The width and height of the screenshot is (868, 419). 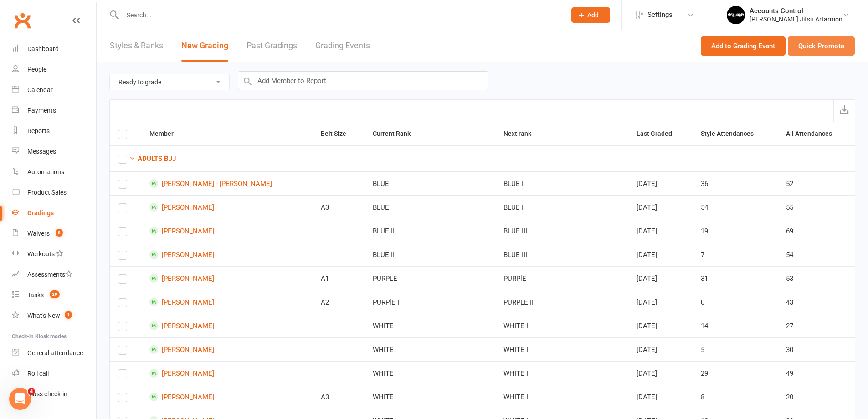 I want to click on a: Gradings, so click(x=54, y=213).